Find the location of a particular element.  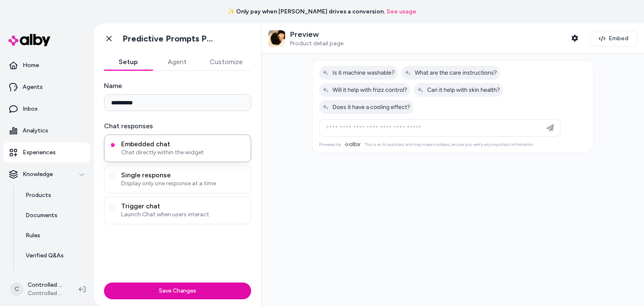

p: Controlled Chaos Shopify is located at coordinates (46, 286).